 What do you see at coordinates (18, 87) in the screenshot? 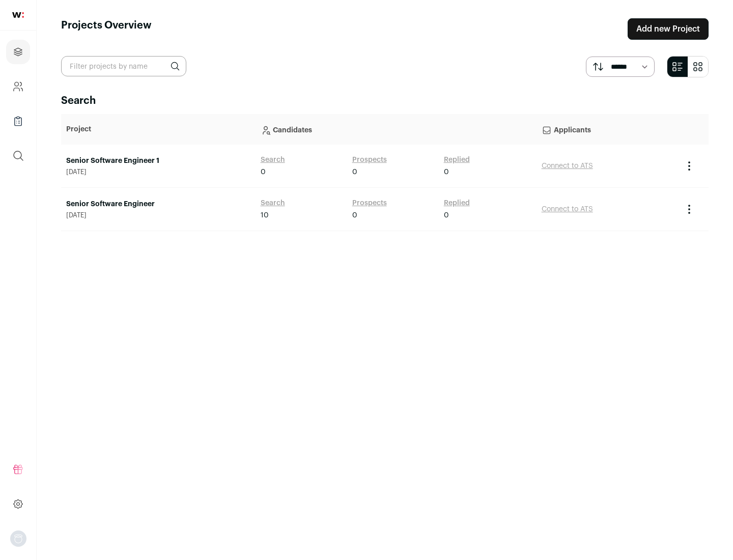
I see `a: Company and ATS Settings` at bounding box center [18, 87].